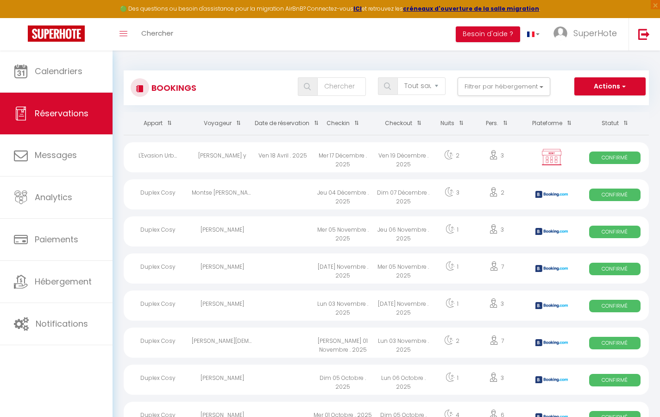  What do you see at coordinates (157, 34) in the screenshot?
I see `a: Chercher` at bounding box center [157, 34].